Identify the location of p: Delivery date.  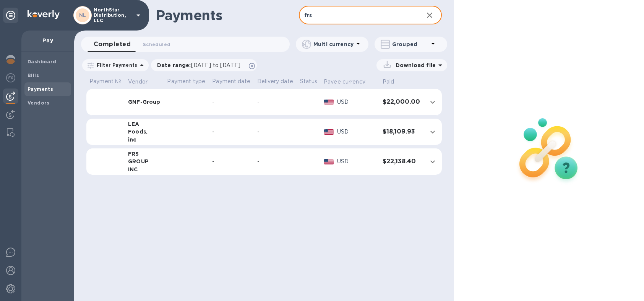
(276, 82).